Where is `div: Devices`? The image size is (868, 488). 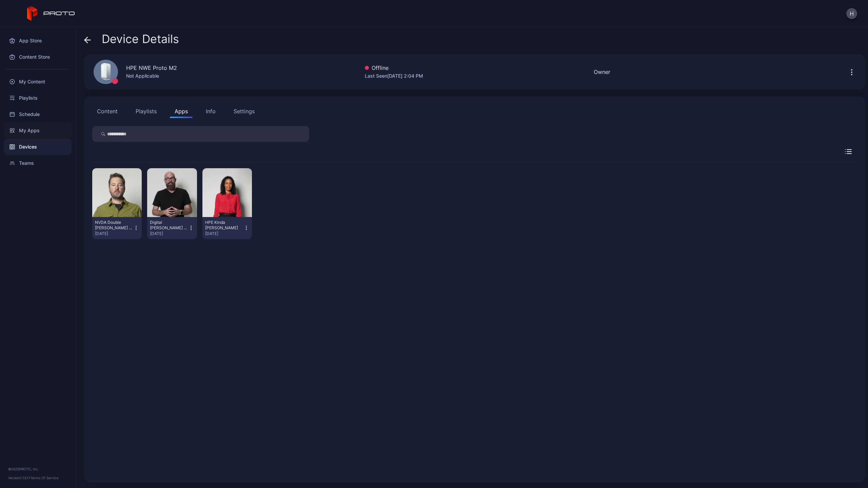
div: Devices is located at coordinates (38, 146).